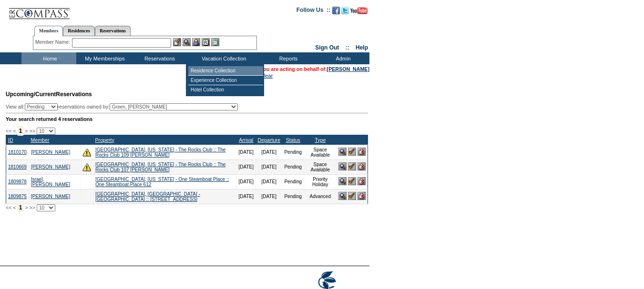  What do you see at coordinates (359, 10) in the screenshot?
I see `img: Subscribe to our YouTube Channel` at bounding box center [359, 10].